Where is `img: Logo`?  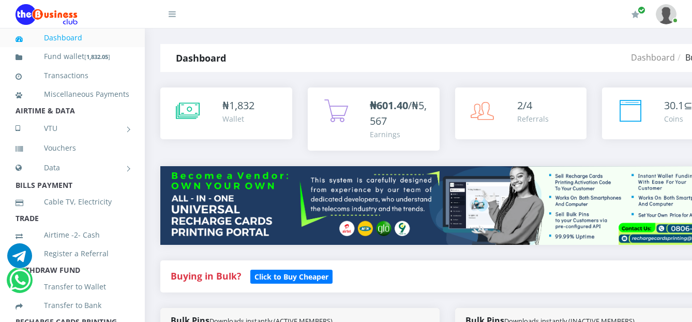
img: Logo is located at coordinates (47, 14).